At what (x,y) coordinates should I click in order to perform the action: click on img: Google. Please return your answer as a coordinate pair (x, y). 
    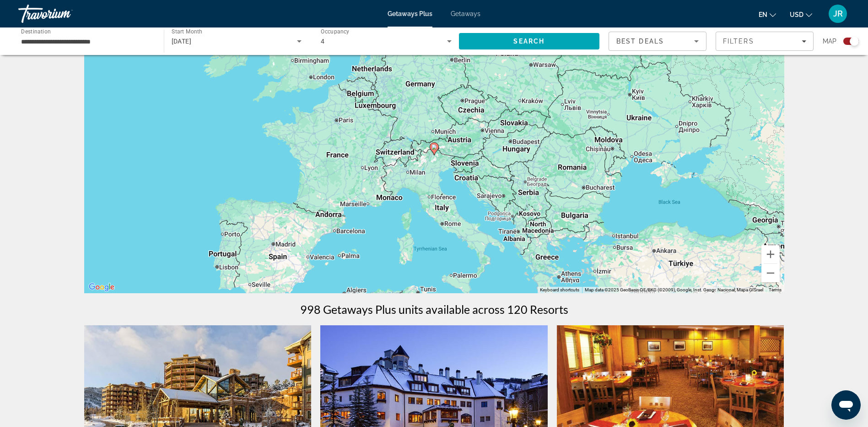
    Looking at the image, I should click on (101, 287).